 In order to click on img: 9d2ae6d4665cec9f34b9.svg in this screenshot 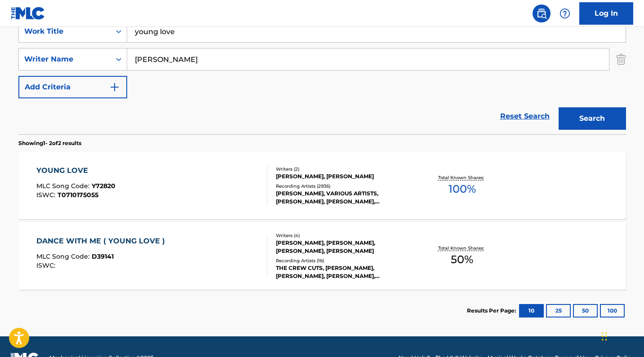, I will do `click(115, 87)`.